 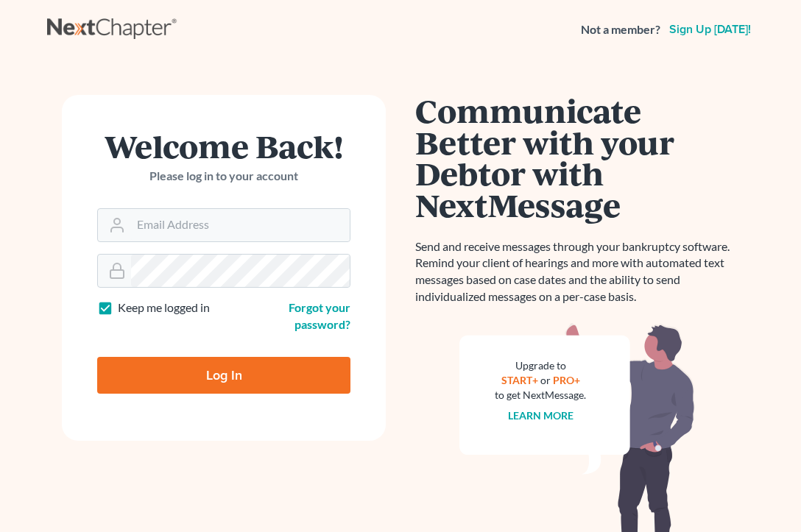 I want to click on span: or, so click(x=545, y=380).